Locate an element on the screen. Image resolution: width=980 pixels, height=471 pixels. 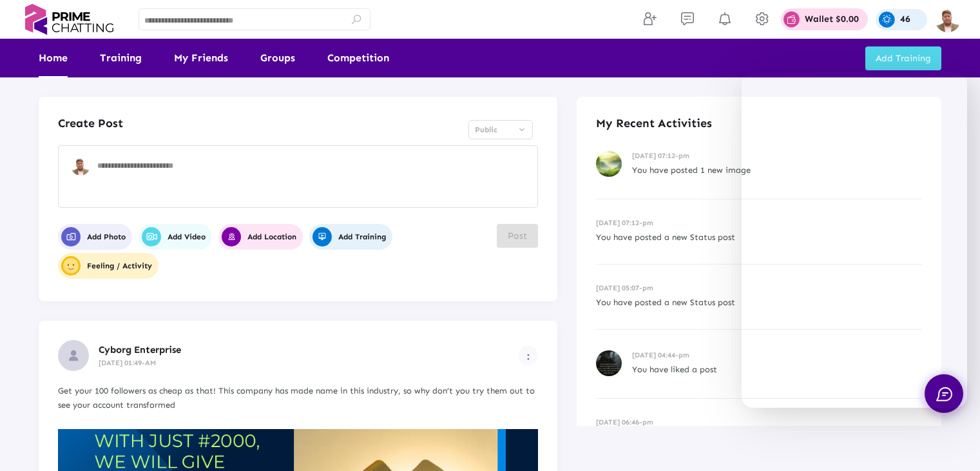
button: user-profileFeeling / Activity is located at coordinates (108, 266).